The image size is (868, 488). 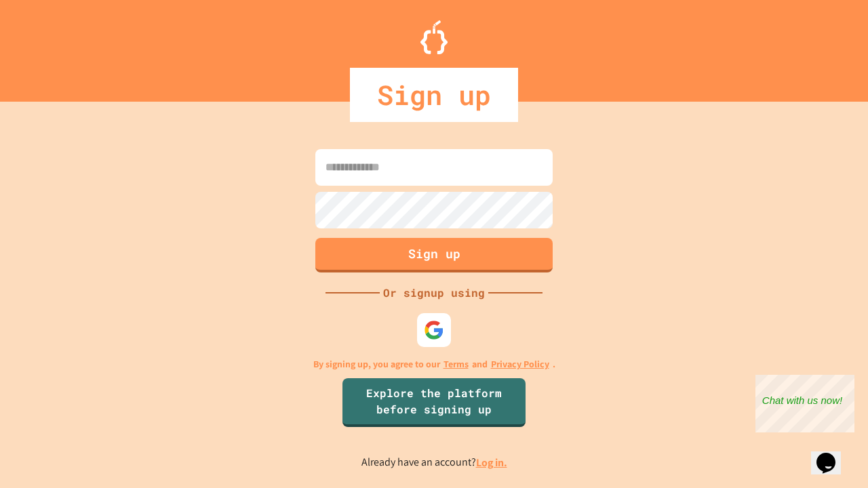 I want to click on p: Chat with us now!, so click(x=47, y=25).